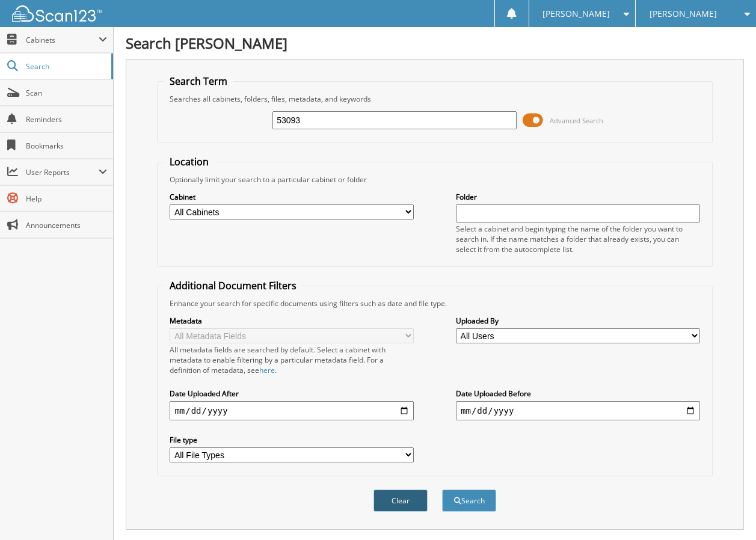 This screenshot has height=540, width=756. I want to click on span: Help, so click(66, 198).